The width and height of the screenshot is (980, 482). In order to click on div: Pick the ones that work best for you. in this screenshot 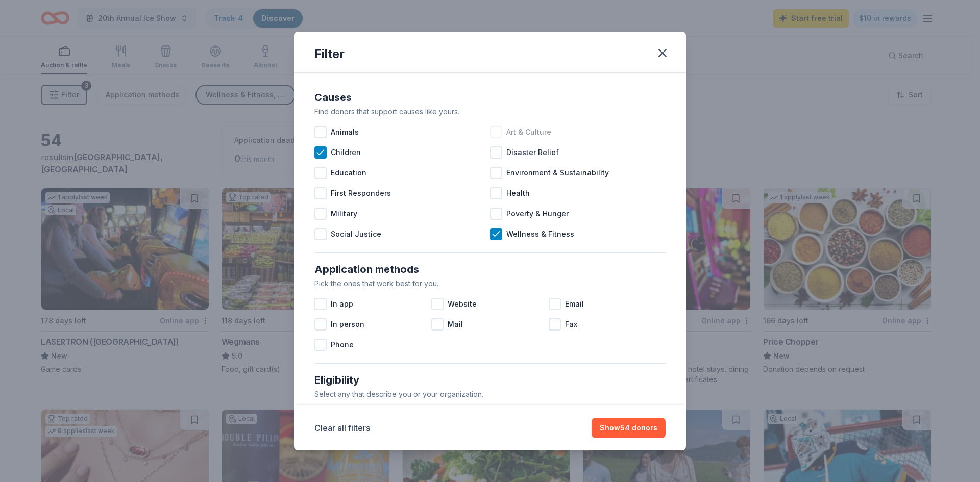, I will do `click(490, 283)`.